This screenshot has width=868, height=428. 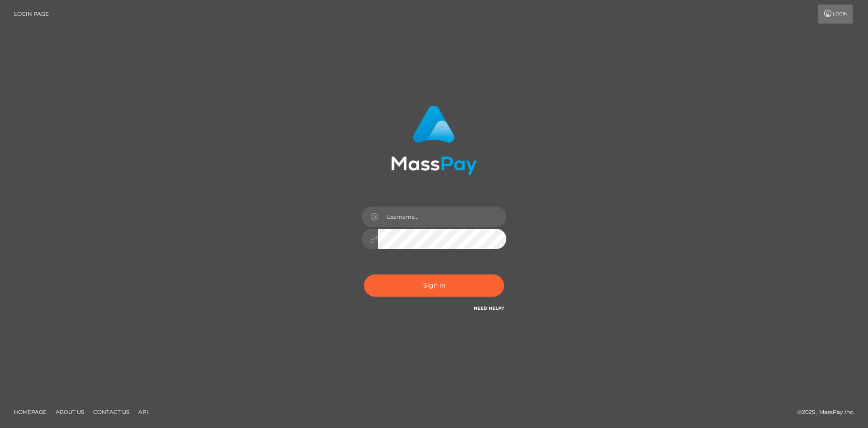 I want to click on input: Username..., so click(x=442, y=216).